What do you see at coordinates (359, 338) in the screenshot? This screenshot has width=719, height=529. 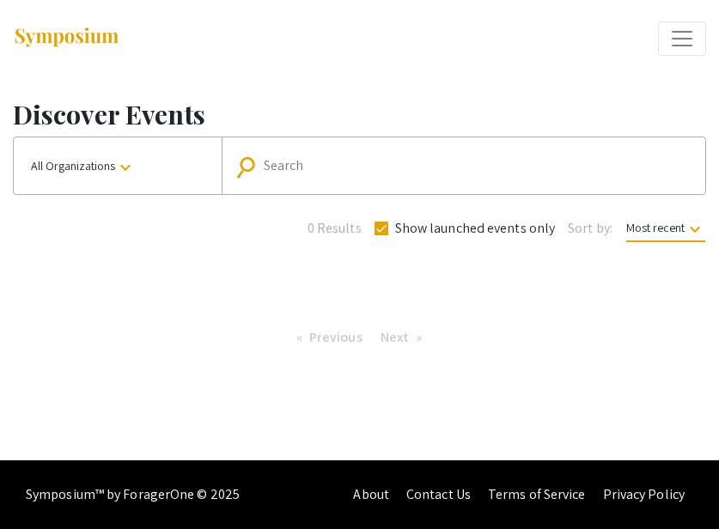 I see `ul: Pagination` at bounding box center [359, 338].